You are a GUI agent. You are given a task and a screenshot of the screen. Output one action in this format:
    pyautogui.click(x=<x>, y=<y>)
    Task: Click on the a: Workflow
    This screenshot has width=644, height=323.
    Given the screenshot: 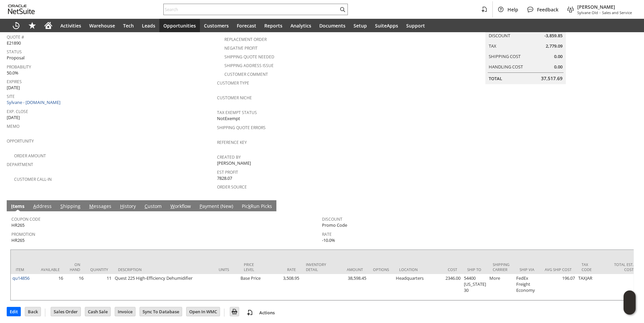 What is the action you would take?
    pyautogui.click(x=181, y=207)
    